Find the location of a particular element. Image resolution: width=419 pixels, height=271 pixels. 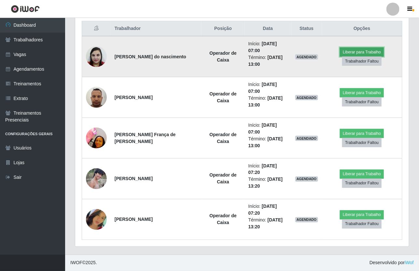

img: CoreUI Logo is located at coordinates (25, 9).